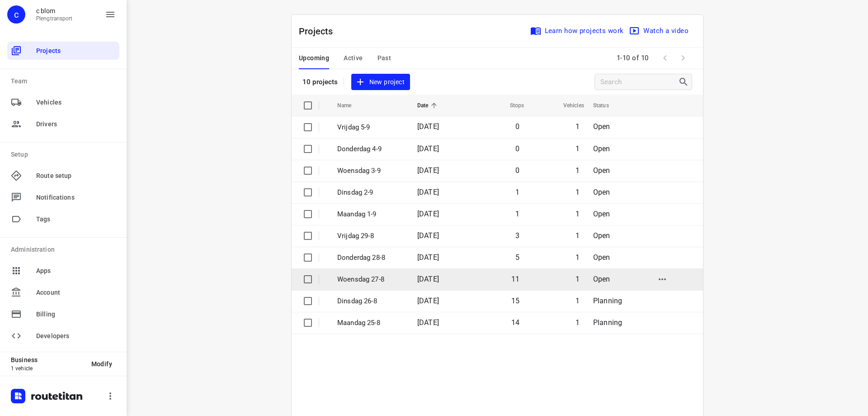 The width and height of the screenshot is (868, 416). Describe the element at coordinates (76, 314) in the screenshot. I see `span: Billing` at that location.